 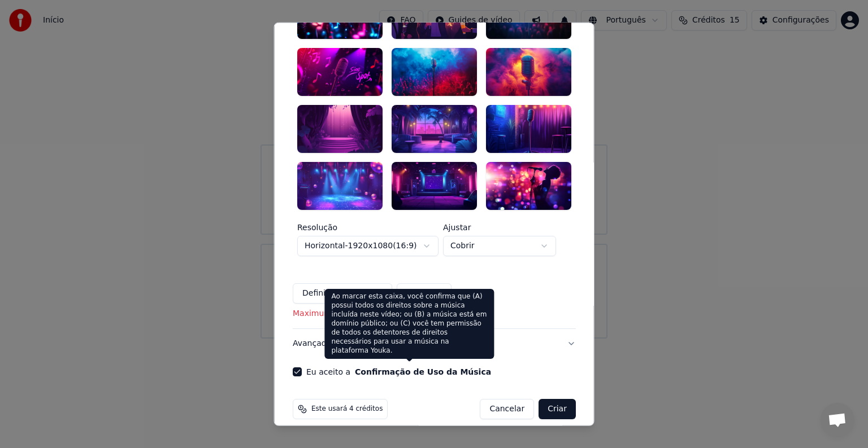 I want to click on div: Ao marcar esta caixa, você confirma que (A) possui todos os direitos sobre a música incluída nest..., so click(x=409, y=324).